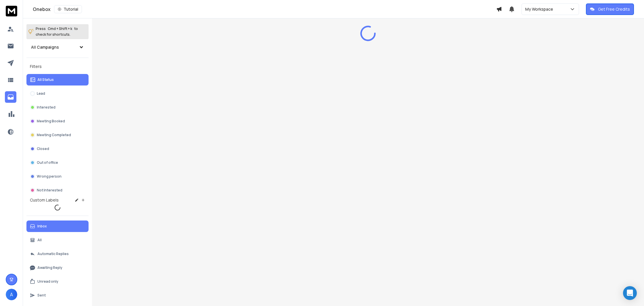 The width and height of the screenshot is (644, 306). I want to click on p: Meeting Completed, so click(54, 135).